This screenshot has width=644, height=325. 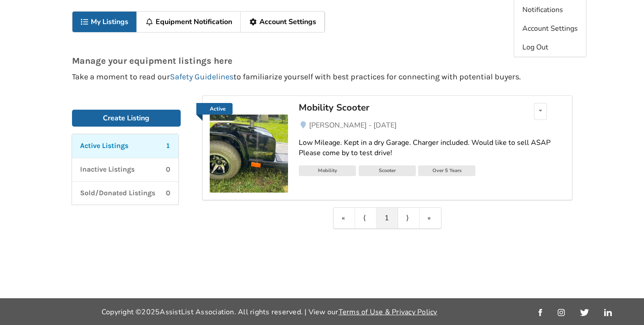 I want to click on div: Low Mileage. Kept in a dry Garage. Charger included. Would like to sell ASAP Please come by to te..., so click(x=431, y=148).